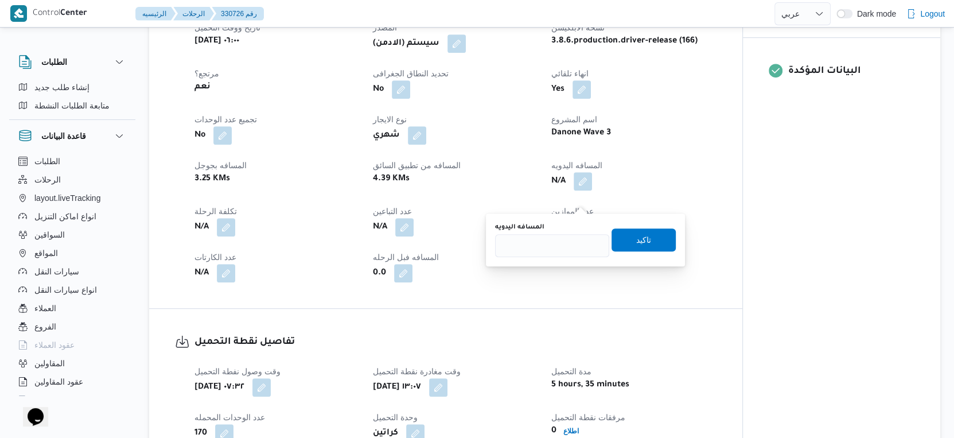  What do you see at coordinates (379, 273) in the screenshot?
I see `b: 0.0` at bounding box center [379, 273].